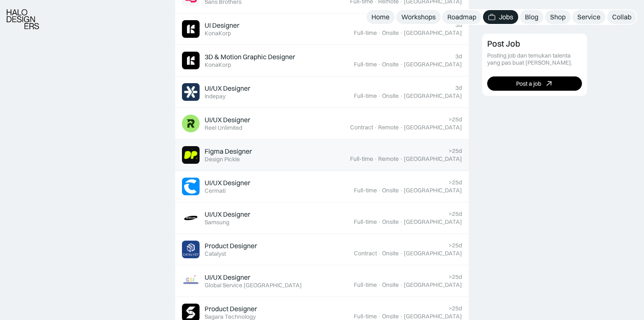 This screenshot has width=644, height=320. I want to click on div: Cermati, so click(215, 191).